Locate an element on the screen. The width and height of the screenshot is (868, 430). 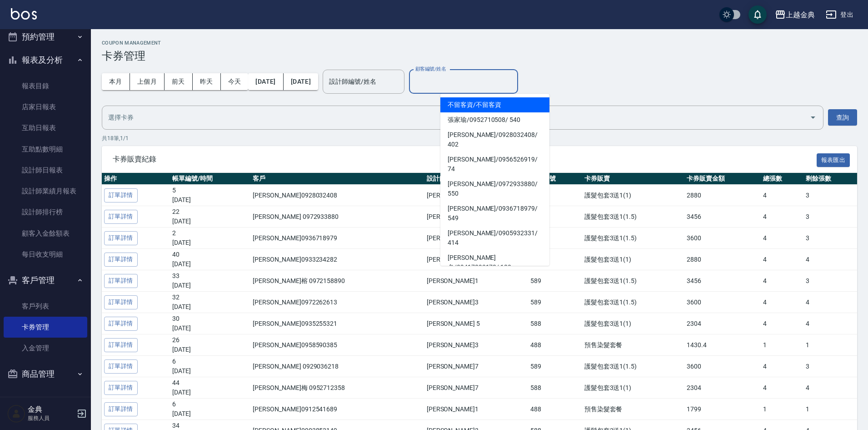
p: 服務人員 is located at coordinates (51, 418).